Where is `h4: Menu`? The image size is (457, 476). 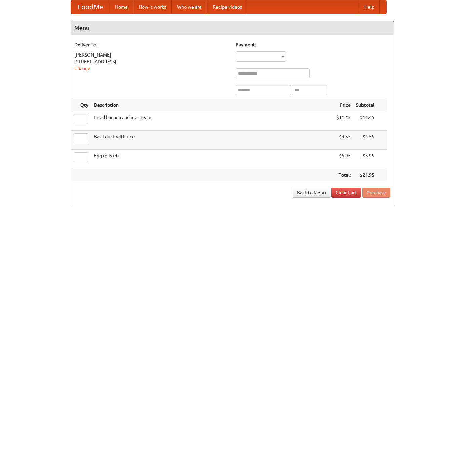
h4: Menu is located at coordinates (232, 28).